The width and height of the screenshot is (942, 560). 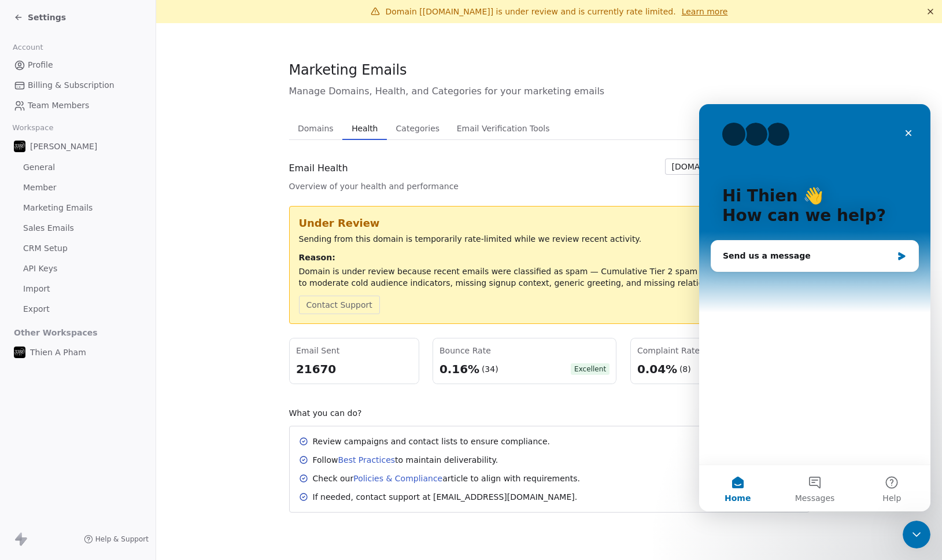 What do you see at coordinates (705, 11) in the screenshot?
I see `a: Learn more` at bounding box center [705, 11].